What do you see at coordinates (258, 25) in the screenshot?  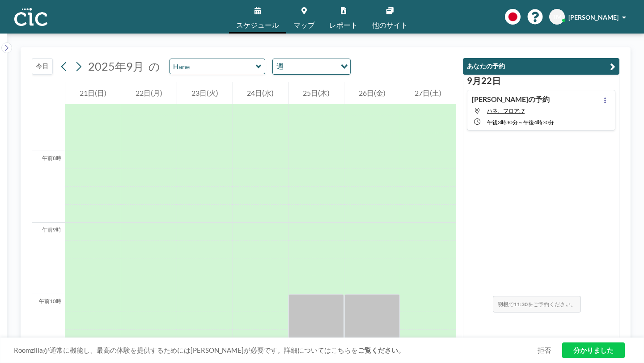 I see `font: スケジュール` at bounding box center [258, 25].